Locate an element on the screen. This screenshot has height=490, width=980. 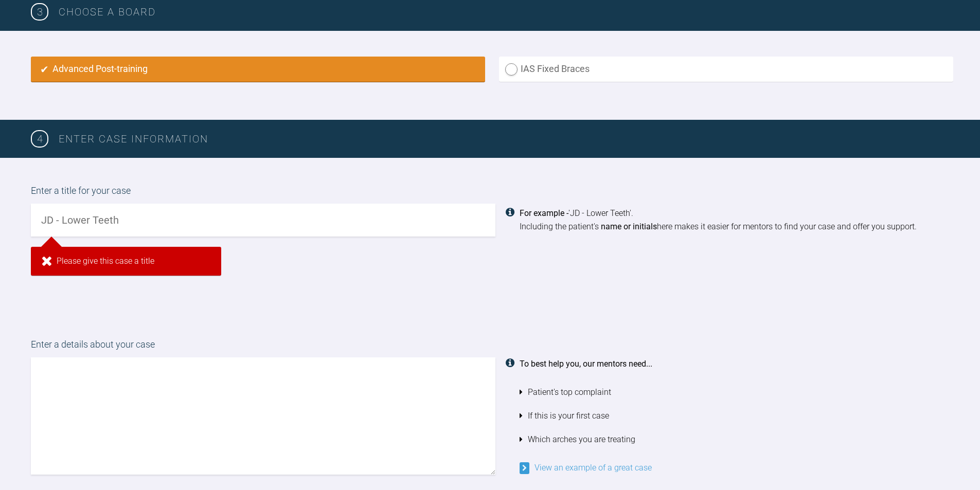
strong: For example - is located at coordinates (544, 213).